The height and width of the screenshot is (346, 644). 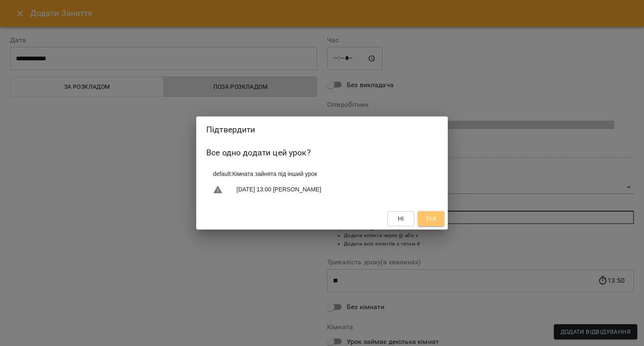 What do you see at coordinates (401, 219) in the screenshot?
I see `button: Ні` at bounding box center [401, 219].